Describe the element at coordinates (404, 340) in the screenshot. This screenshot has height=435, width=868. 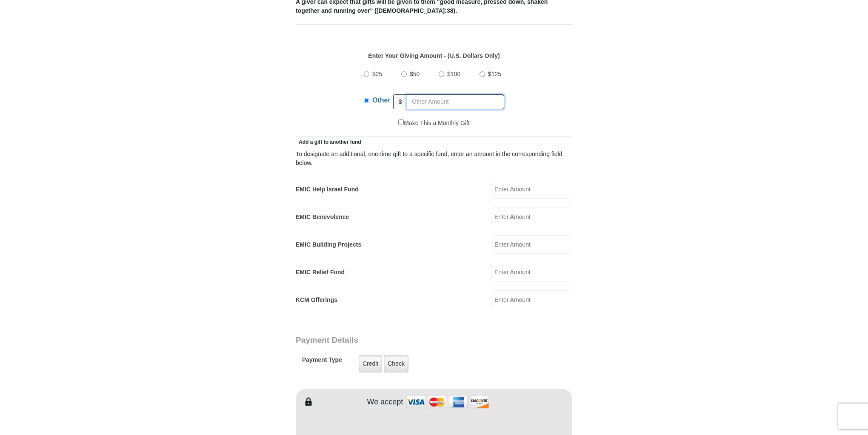
I see `h3: Payment Details` at that location.